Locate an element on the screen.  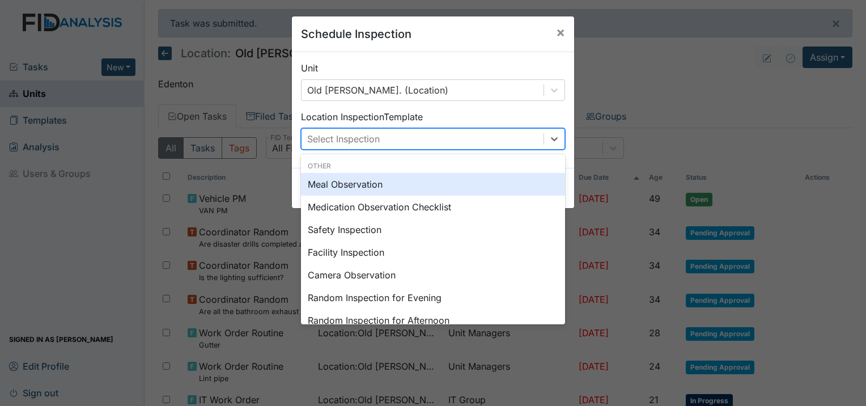
div: Random Inspection for Afternoon is located at coordinates (433, 320).